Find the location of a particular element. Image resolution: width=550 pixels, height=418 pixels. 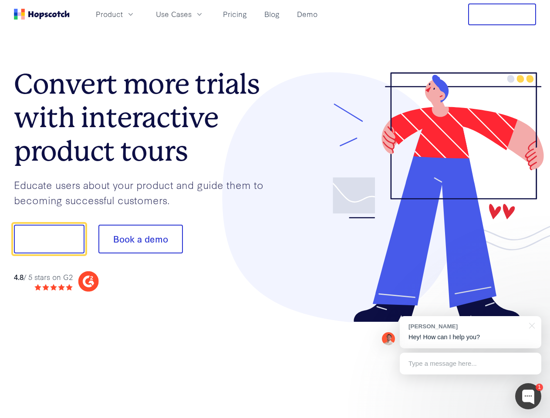

button: Show me! is located at coordinates (49, 239).